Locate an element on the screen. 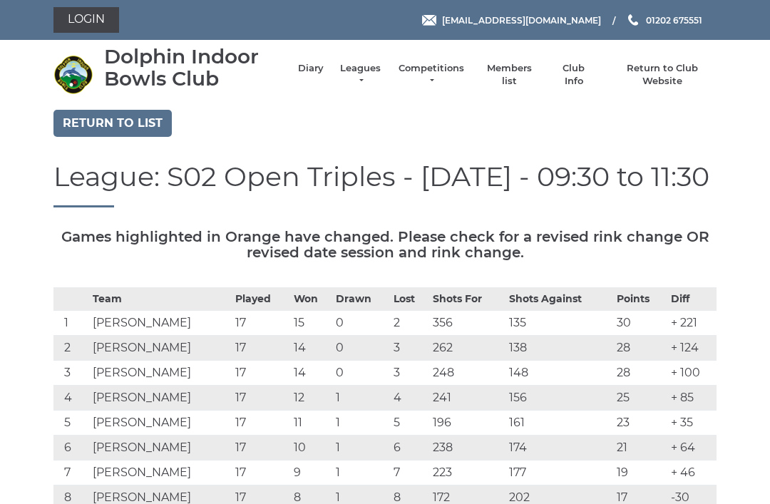  img: Phone us is located at coordinates (633, 20).